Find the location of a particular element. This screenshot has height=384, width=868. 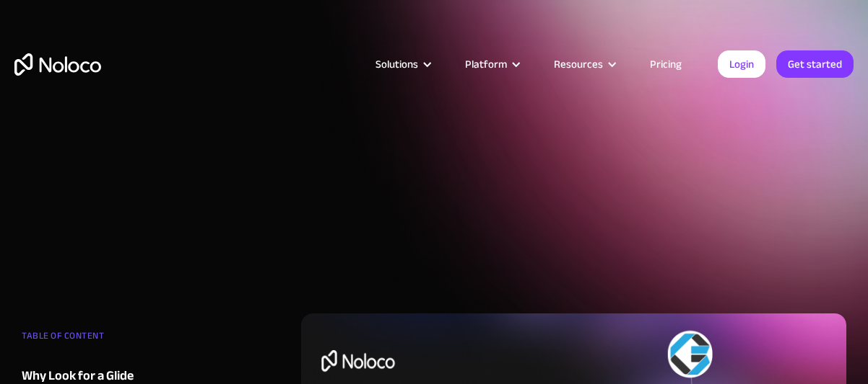

div: TABLE OF CONTENT is located at coordinates (102, 340).